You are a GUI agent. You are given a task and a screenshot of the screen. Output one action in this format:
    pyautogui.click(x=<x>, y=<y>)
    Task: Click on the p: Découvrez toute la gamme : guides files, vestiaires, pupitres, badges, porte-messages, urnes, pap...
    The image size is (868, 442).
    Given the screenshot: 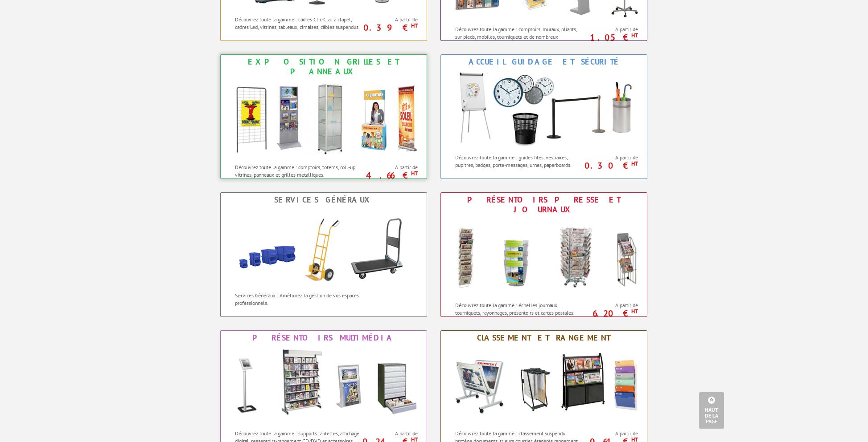 What is the action you would take?
    pyautogui.click(x=519, y=161)
    